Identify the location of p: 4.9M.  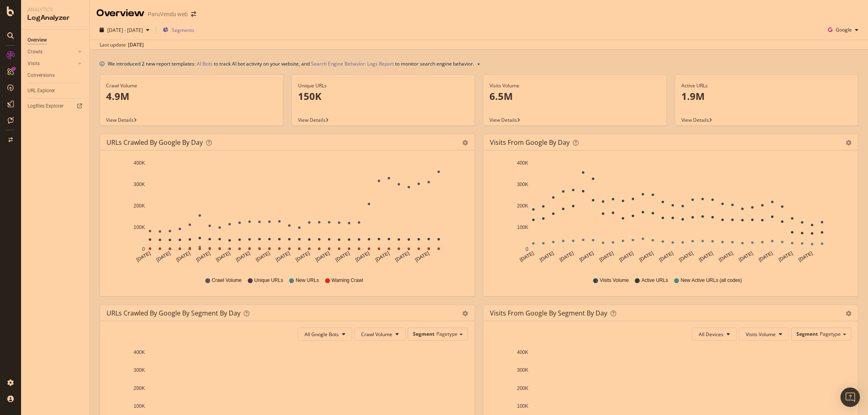
(191, 96).